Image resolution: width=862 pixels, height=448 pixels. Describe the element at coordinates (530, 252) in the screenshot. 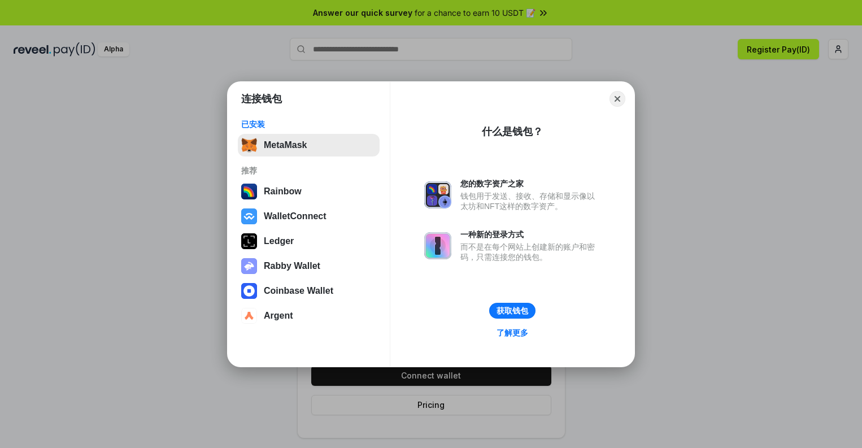

I see `div: 而不是在每个网站上创建新的账户和密码，只需连接您的钱包。` at that location.